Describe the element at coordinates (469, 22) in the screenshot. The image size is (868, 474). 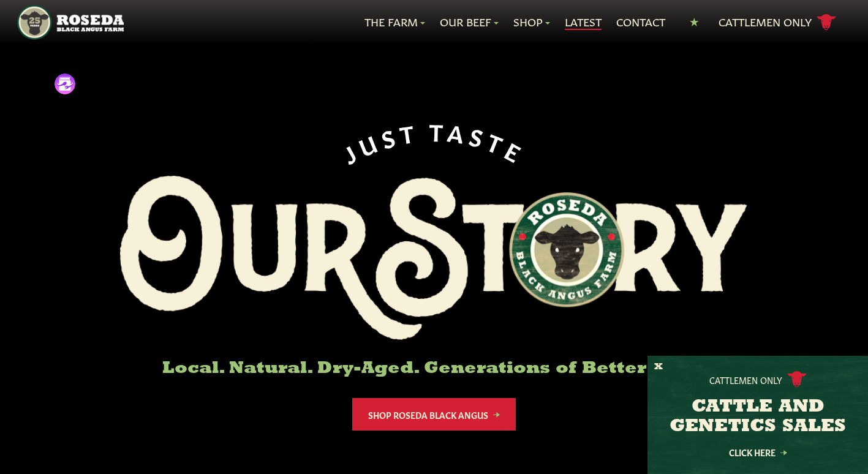
I see `a: Our Beef` at that location.